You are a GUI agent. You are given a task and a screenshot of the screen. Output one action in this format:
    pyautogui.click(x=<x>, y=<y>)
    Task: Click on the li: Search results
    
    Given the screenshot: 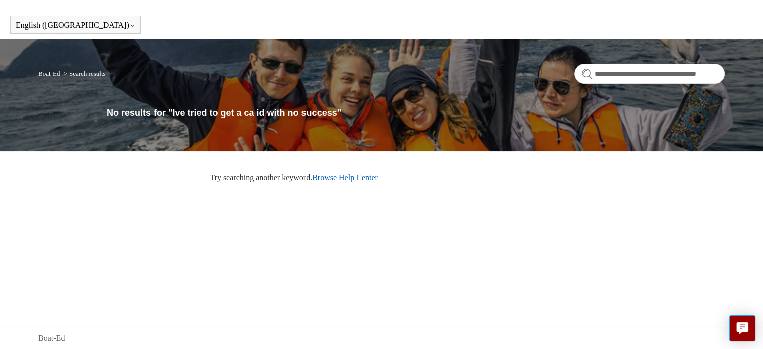 What is the action you would take?
    pyautogui.click(x=84, y=73)
    